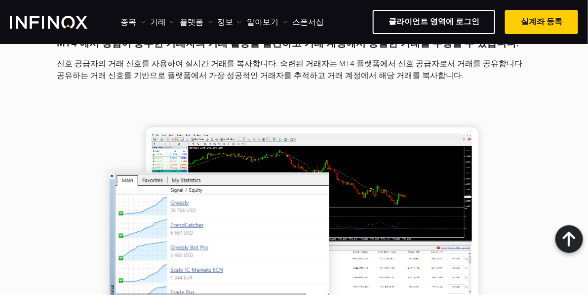  Describe the element at coordinates (196, 22) in the screenshot. I see `a: 플랫폼` at that location.